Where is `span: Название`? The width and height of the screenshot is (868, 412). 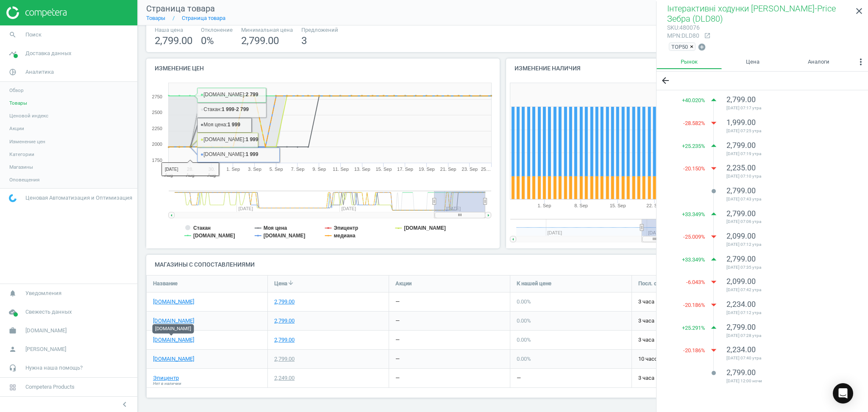 span: Название is located at coordinates (165, 284).